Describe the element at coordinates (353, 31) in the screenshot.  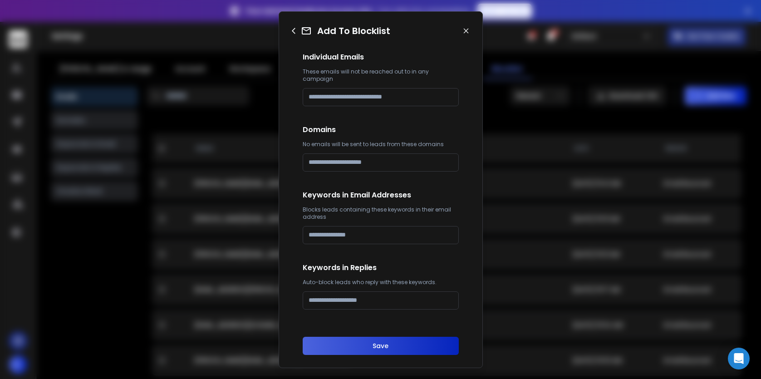
I see `h1: Add To Blocklist` at that location.